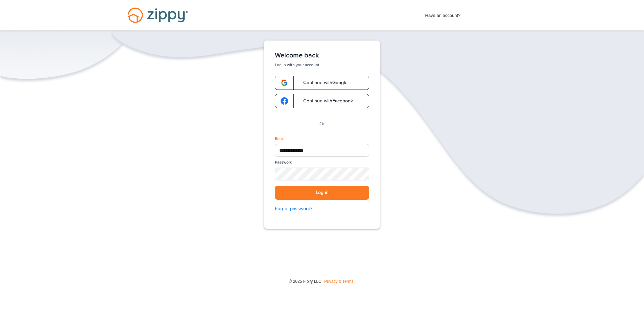 The width and height of the screenshot is (644, 322). What do you see at coordinates (322, 209) in the screenshot?
I see `a: Forgot password?` at bounding box center [322, 209].